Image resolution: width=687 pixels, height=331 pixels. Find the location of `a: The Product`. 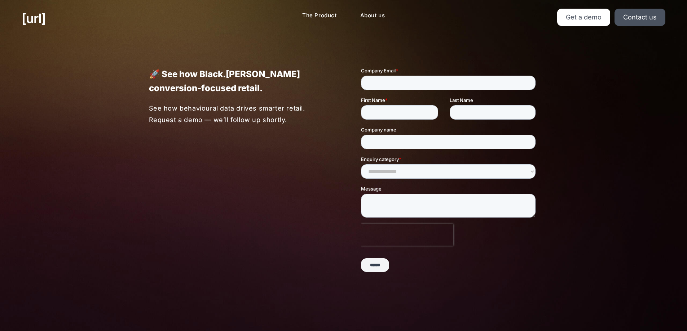

a: The Product is located at coordinates (319, 15).